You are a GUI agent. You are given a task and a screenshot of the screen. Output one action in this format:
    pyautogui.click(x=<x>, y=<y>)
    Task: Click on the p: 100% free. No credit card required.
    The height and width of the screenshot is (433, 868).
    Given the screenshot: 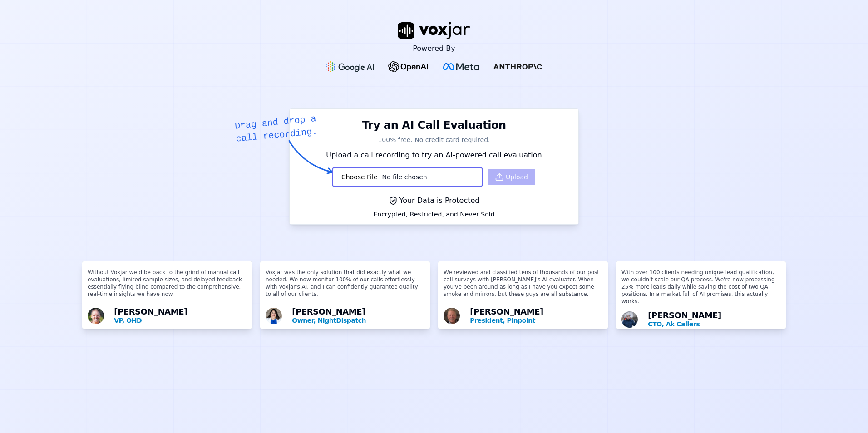 What is the action you would take?
    pyautogui.click(x=433, y=140)
    